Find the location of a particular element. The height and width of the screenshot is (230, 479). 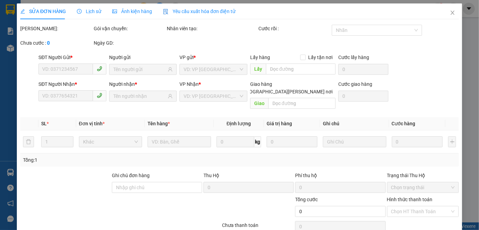

input: Tên người nhận is located at coordinates (140, 96).